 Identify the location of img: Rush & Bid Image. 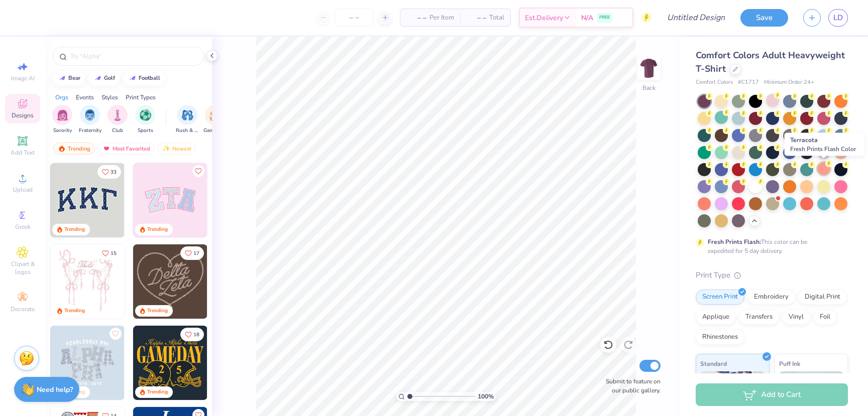
(187, 115).